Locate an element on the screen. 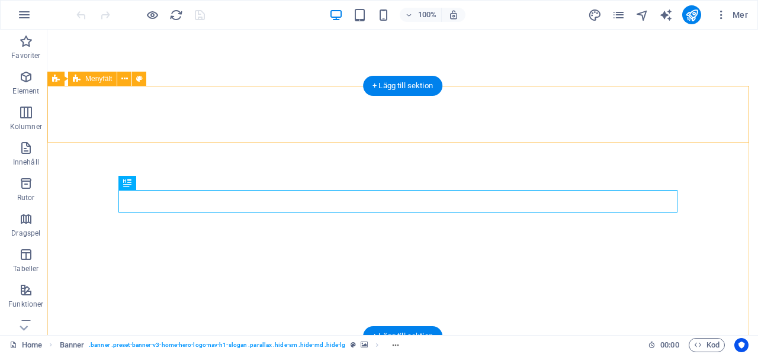 This screenshot has width=758, height=354. p: Tabeller is located at coordinates (25, 269).